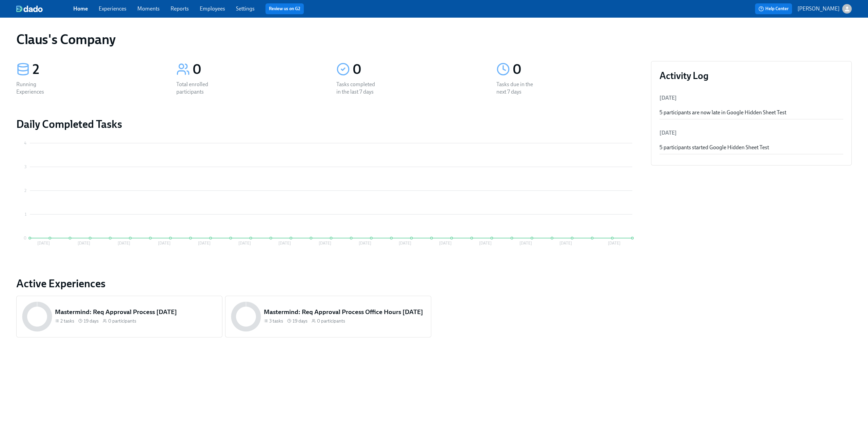  I want to click on div: Tasks due in the next 7 days, so click(518, 88).